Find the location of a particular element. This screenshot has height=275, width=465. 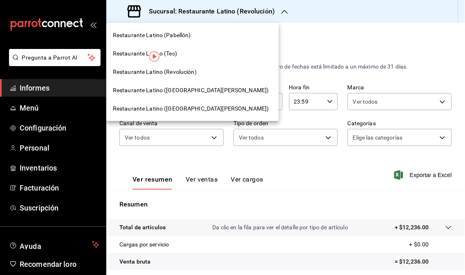

font: Restaurante Latino (Revolución) is located at coordinates (154, 72).